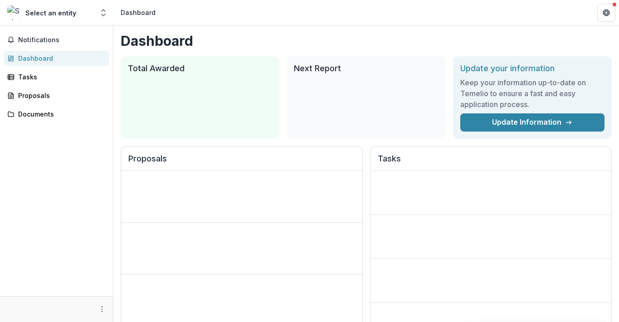 The image size is (619, 322). What do you see at coordinates (60, 95) in the screenshot?
I see `div: Proposals` at bounding box center [60, 95].